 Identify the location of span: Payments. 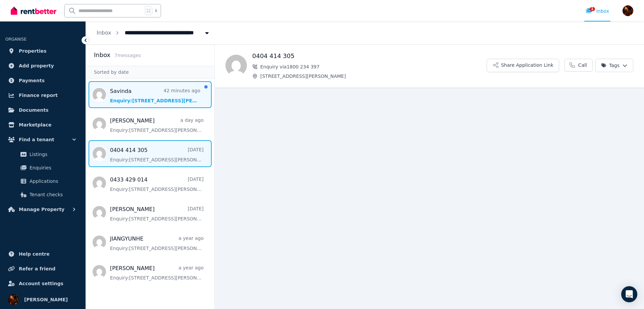
(32, 81).